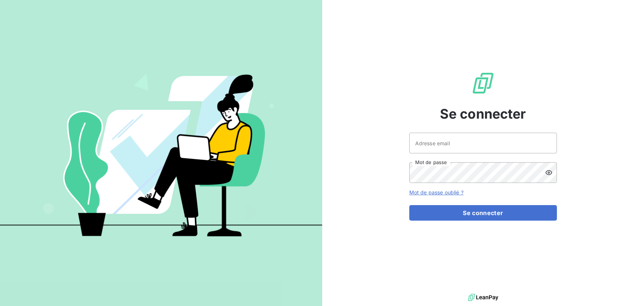 This screenshot has height=306, width=644. I want to click on input: placeholder, so click(484, 143).